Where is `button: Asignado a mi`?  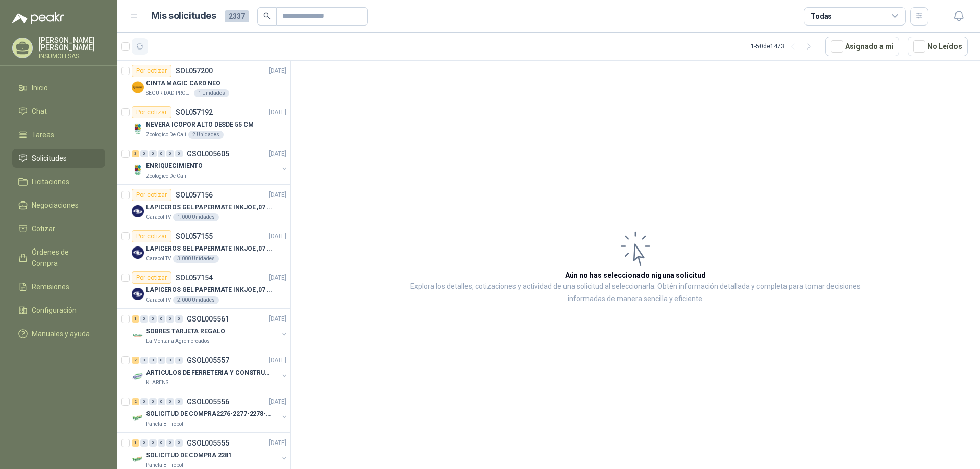 button: Asignado a mi is located at coordinates (861, 46).